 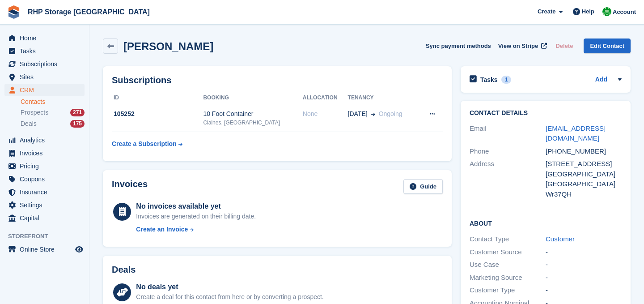 I want to click on div: 175, so click(x=78, y=123).